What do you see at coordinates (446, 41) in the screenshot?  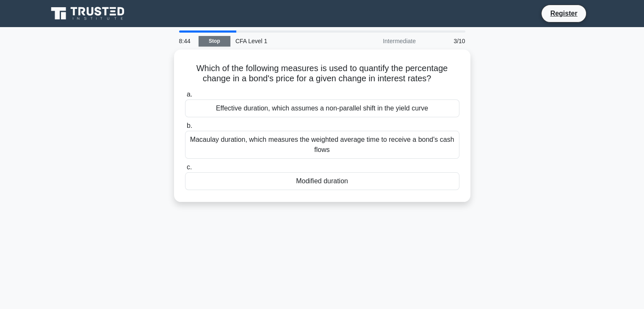 I see `div: 3/10` at bounding box center [446, 41].